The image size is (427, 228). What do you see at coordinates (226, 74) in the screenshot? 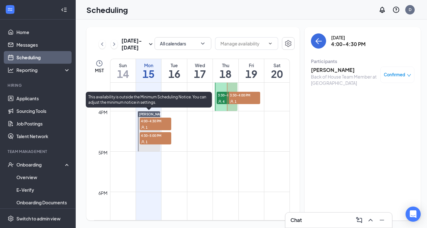
I see `h1: 18` at bounding box center [226, 74].